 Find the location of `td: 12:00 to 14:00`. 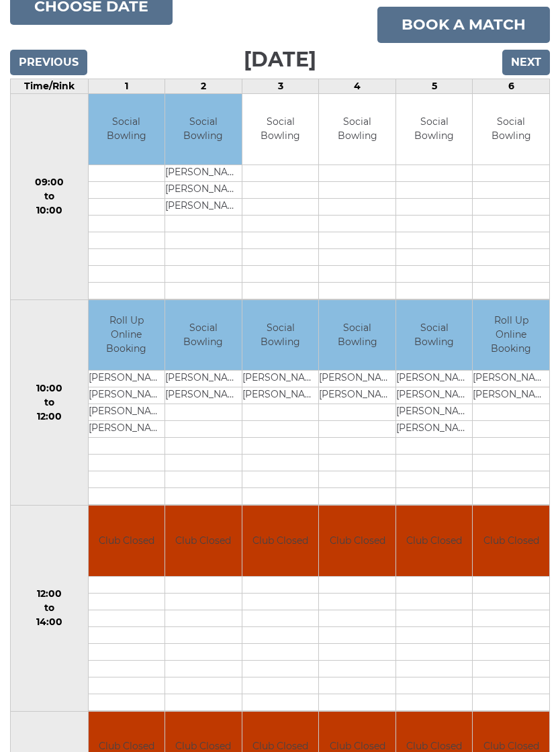

td: 12:00 to 14:00 is located at coordinates (50, 609).